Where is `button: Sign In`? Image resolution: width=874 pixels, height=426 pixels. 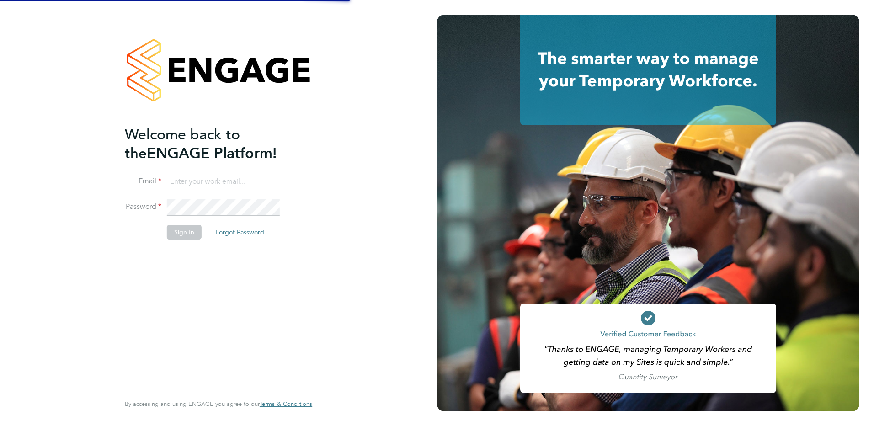
button: Sign In is located at coordinates (184, 232).